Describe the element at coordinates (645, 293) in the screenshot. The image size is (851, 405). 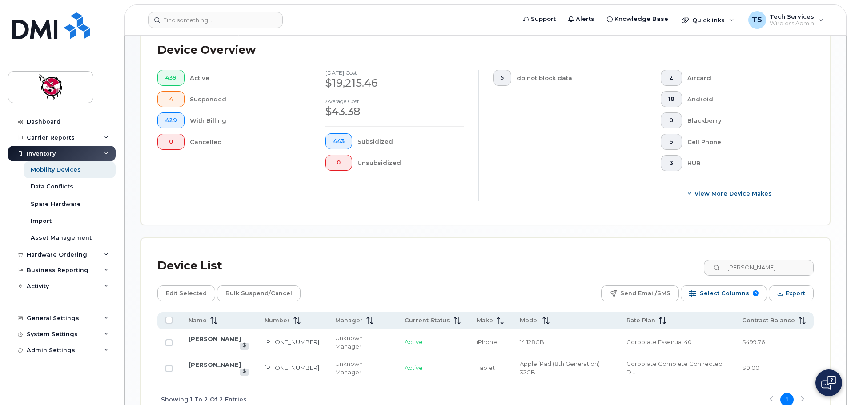
I see `span: Send Email/SMS` at that location.